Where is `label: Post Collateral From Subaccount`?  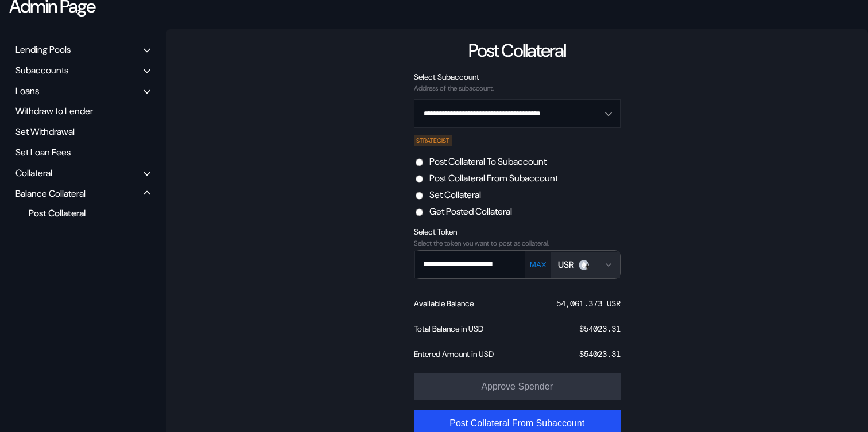
label: Post Collateral From Subaccount is located at coordinates (494, 178).